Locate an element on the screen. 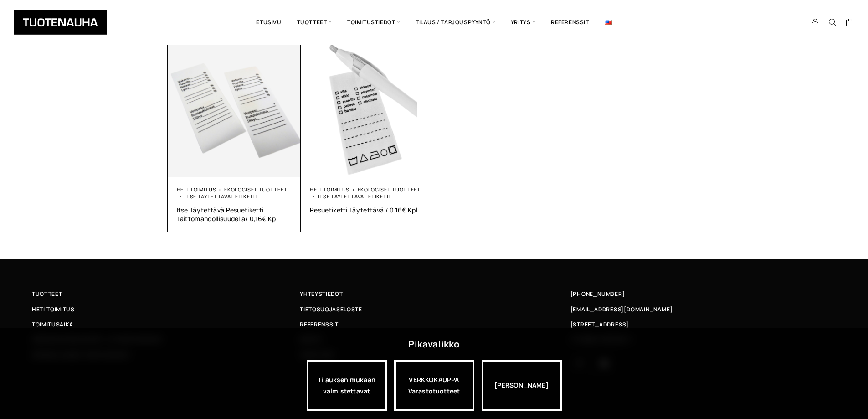 This screenshot has height=419, width=868. span: Itse täytettävä pesuetiketti taittomahdollisuudella/ 0,16€ kpl is located at coordinates (234, 215).